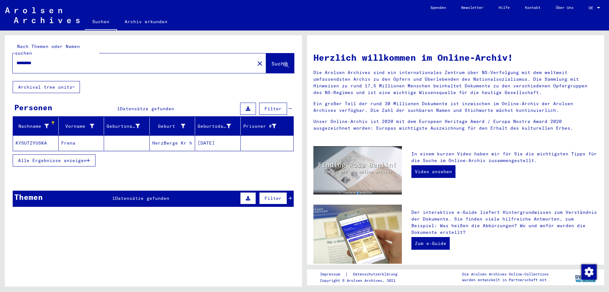  I want to click on button: Archival tree units, so click(46, 87).